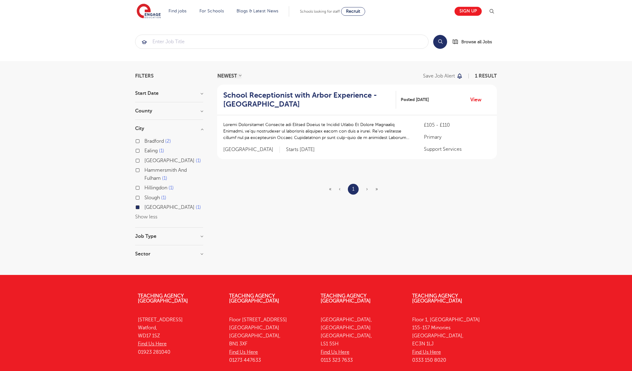 The width and height of the screenshot is (632, 371). What do you see at coordinates (486, 76) in the screenshot?
I see `span: 1 result` at bounding box center [486, 76].